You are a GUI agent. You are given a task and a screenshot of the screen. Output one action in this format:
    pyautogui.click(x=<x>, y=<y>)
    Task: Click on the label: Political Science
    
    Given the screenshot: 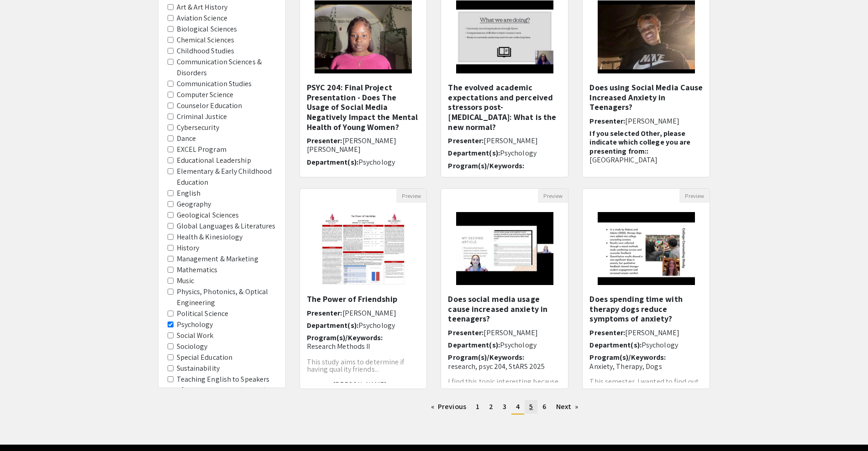 What is the action you would take?
    pyautogui.click(x=203, y=314)
    